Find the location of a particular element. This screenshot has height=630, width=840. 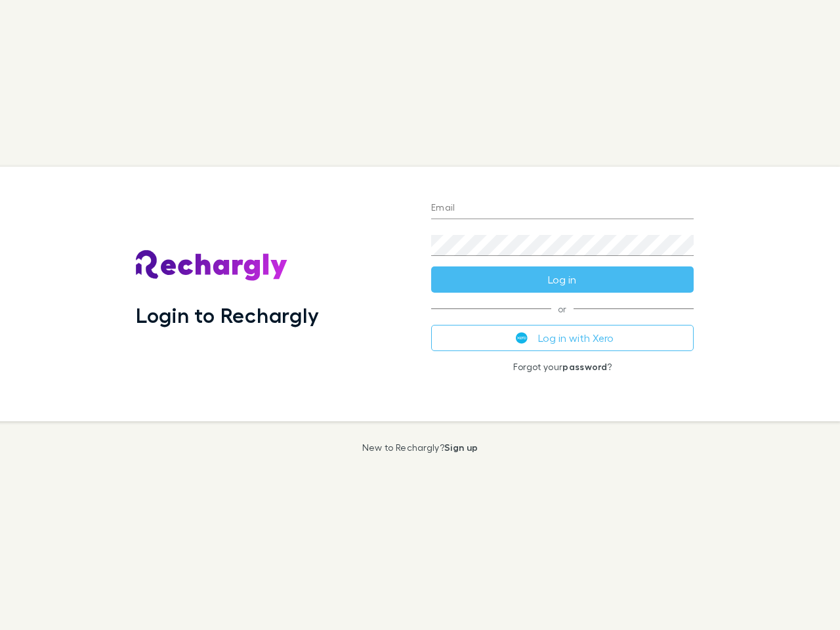

h1: Login to Rechargly is located at coordinates (227, 315).